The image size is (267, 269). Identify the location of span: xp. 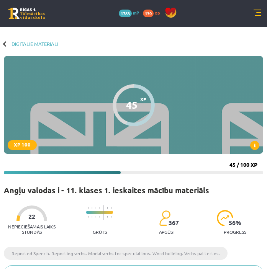
(157, 13).